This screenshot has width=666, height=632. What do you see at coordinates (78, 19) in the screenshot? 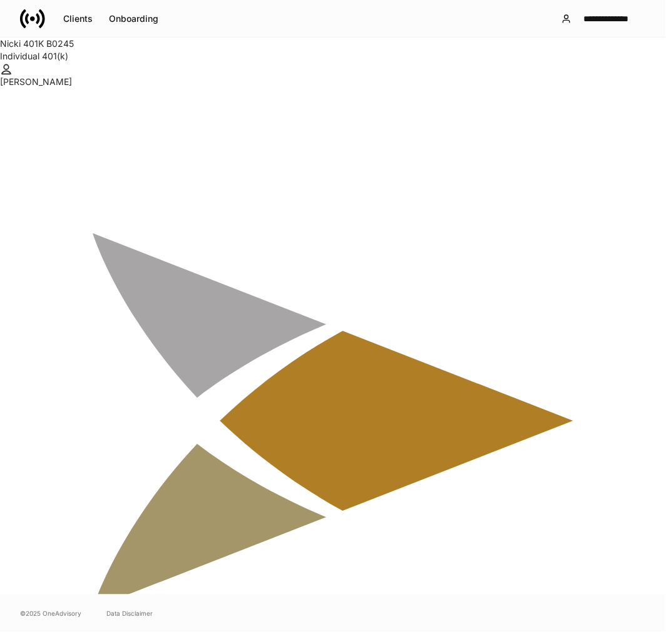
I see `div: Clients` at bounding box center [78, 19].